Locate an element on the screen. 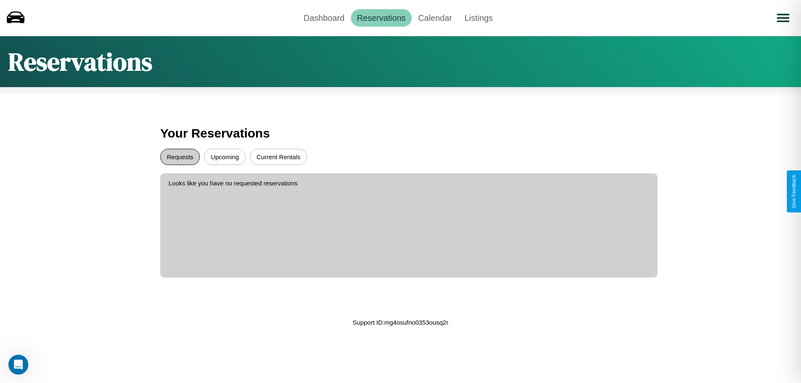 The height and width of the screenshot is (383, 801). a: Reservations is located at coordinates (381, 18).